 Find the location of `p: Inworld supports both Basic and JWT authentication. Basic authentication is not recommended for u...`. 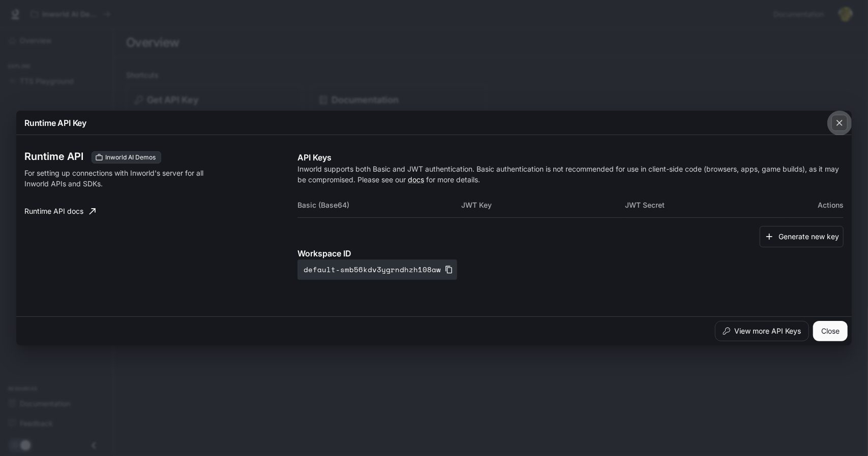

p: Inworld supports both Basic and JWT authentication. Basic authentication is not recommended for u... is located at coordinates (570, 174).